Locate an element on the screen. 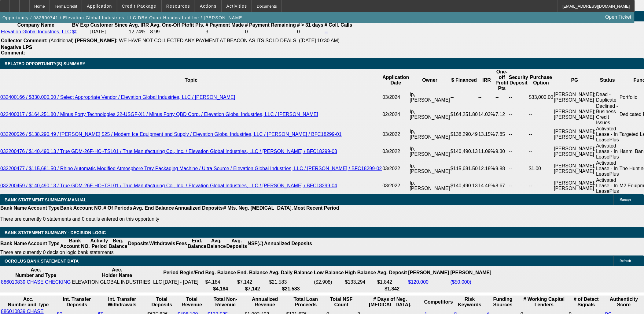  th: Activity Period is located at coordinates (99, 244).